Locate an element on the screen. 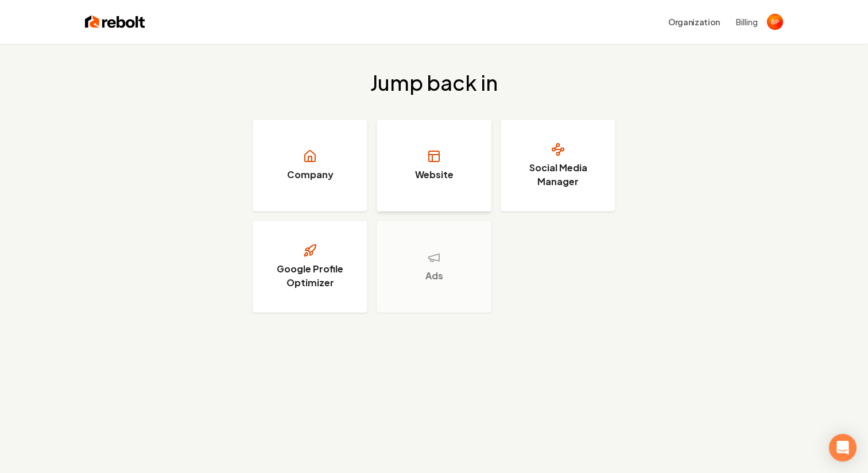 The width and height of the screenshot is (868, 473). h3: Ads is located at coordinates (434, 276).